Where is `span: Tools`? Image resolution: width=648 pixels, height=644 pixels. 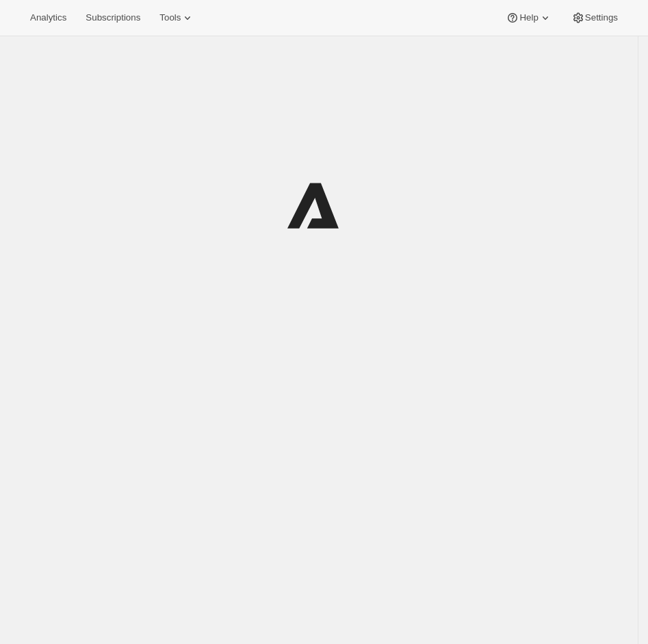 span: Tools is located at coordinates (169, 18).